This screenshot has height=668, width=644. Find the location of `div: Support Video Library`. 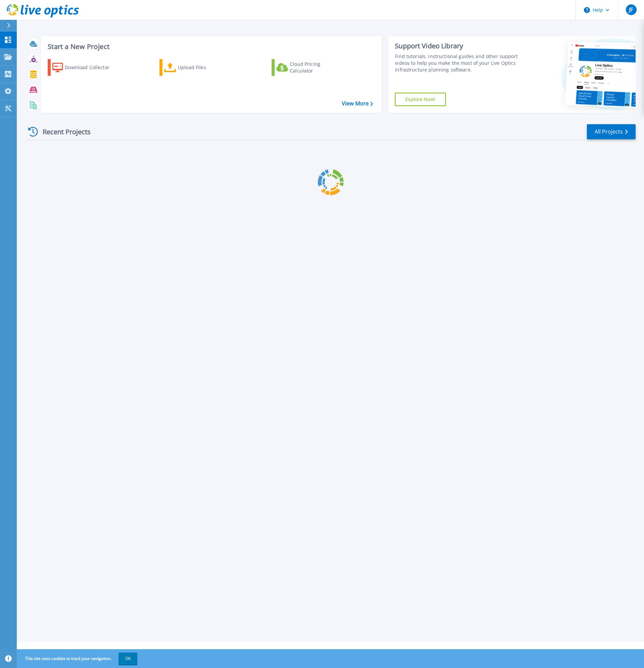

div: Support Video Library is located at coordinates (458, 46).